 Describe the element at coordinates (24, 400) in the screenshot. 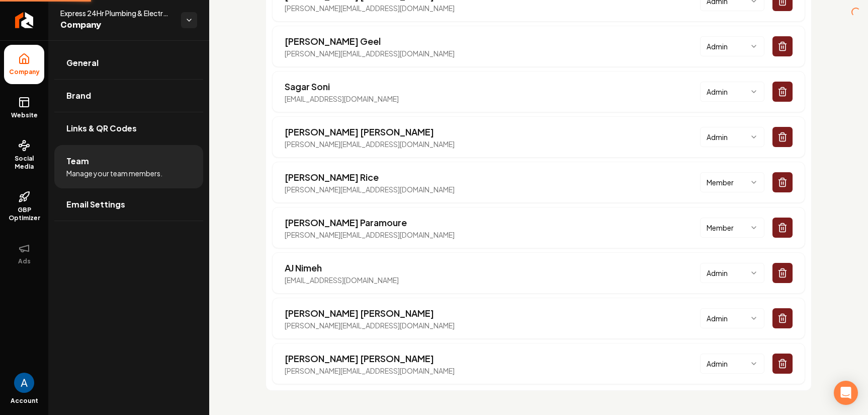

I see `span: Account` at that location.